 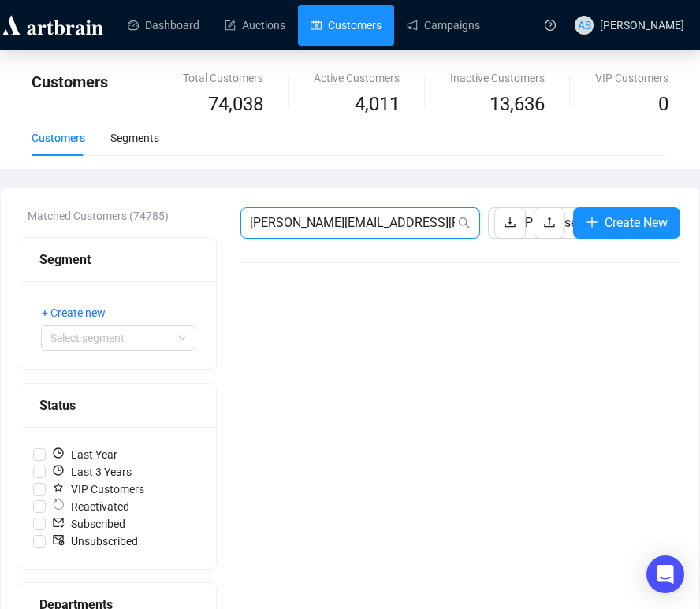 What do you see at coordinates (443, 25) in the screenshot?
I see `a: Campaigns` at bounding box center [443, 25].